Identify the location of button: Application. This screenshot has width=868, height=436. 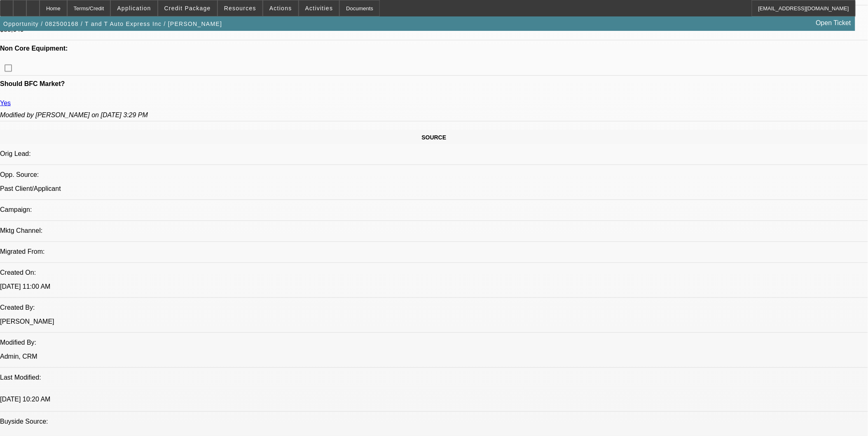
(134, 8).